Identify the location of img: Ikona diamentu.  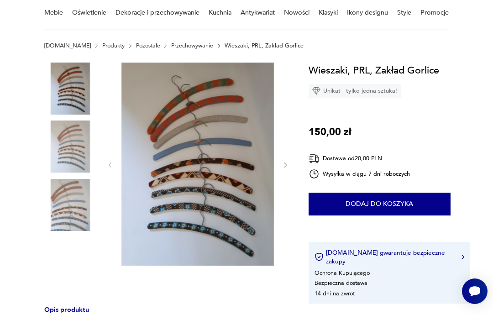
(316, 91).